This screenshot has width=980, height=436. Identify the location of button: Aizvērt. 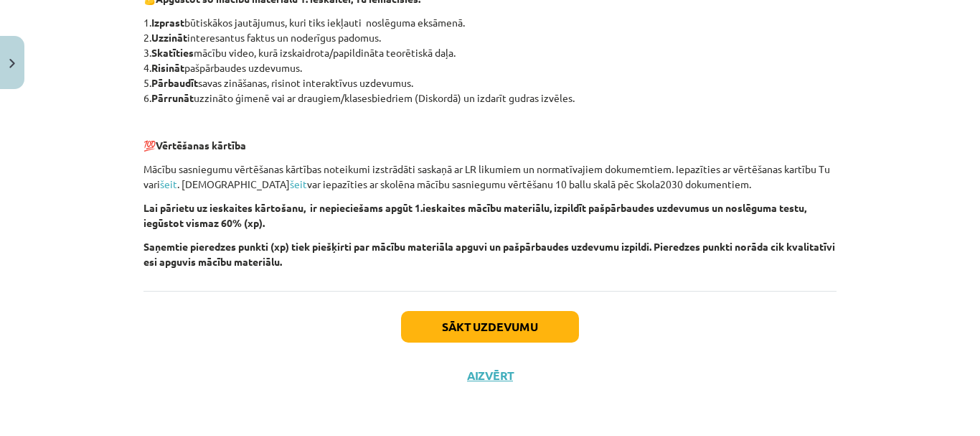
(490, 376).